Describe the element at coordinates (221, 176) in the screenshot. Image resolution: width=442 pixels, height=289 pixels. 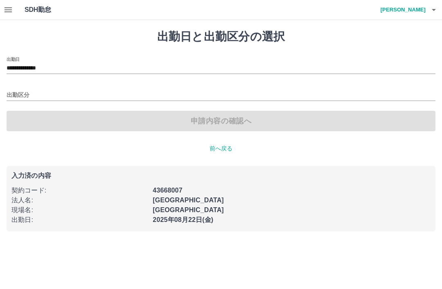
I see `p: 入力済の内容` at that location.